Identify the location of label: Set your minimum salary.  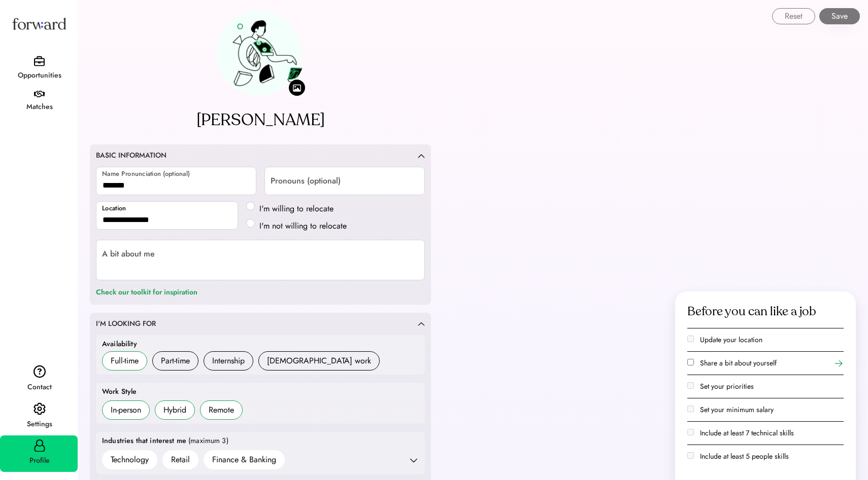
(736, 410).